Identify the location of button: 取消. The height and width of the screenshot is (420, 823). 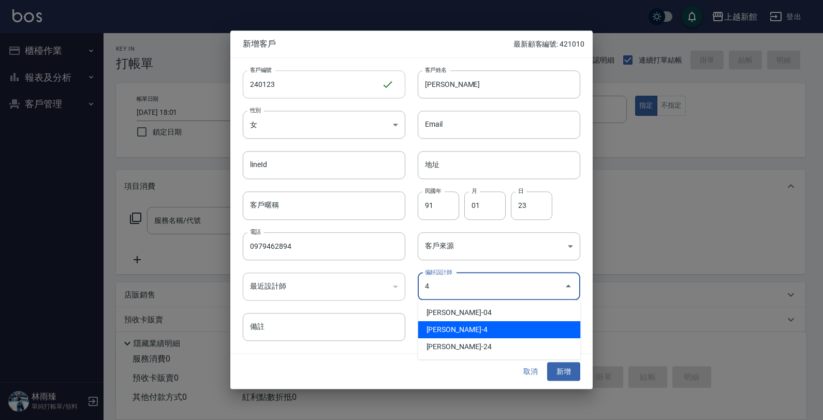
(530, 371).